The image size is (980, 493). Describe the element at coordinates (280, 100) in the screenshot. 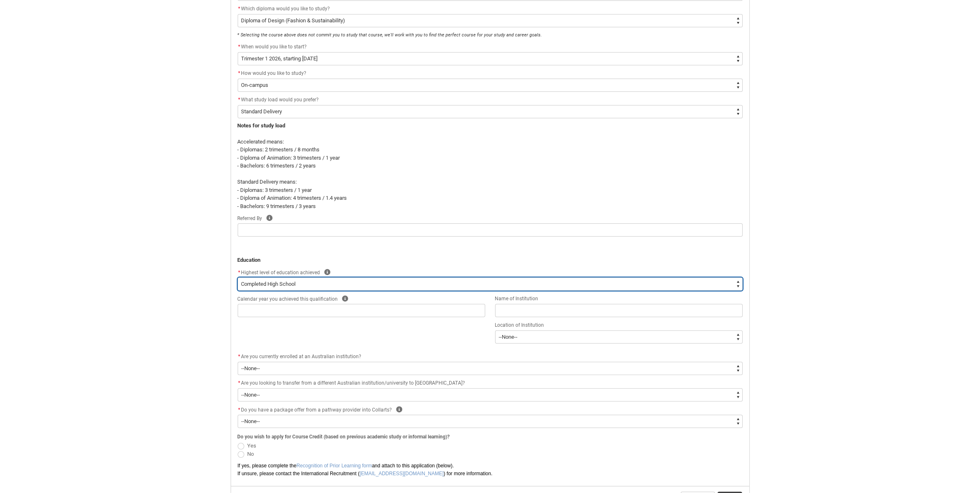

I see `span: What study load would you prefer?` at that location.